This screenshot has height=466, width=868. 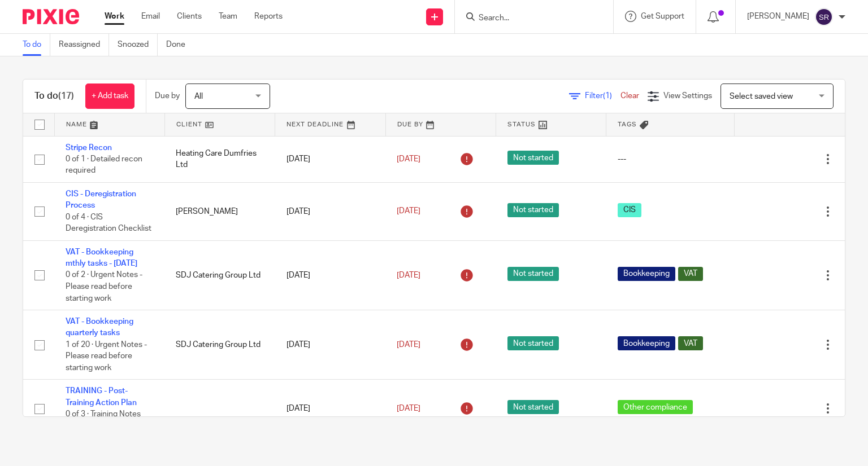 I want to click on a: Work, so click(x=114, y=17).